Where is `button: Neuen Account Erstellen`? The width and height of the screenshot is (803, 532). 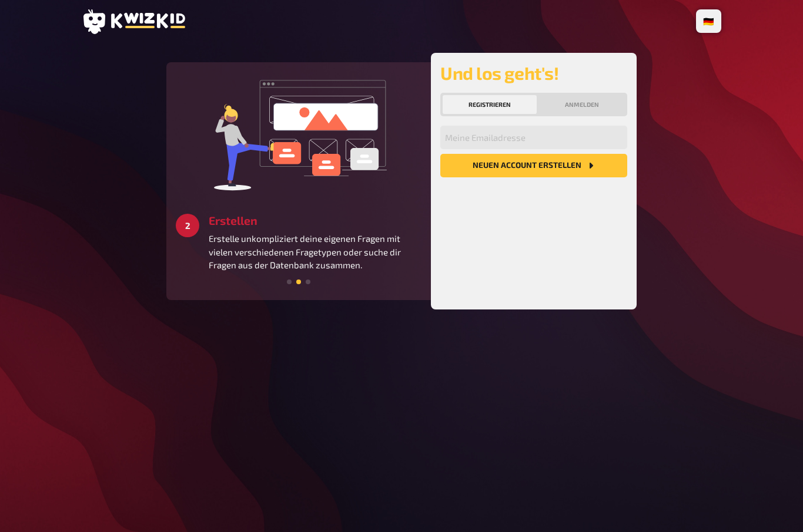
button: Neuen Account Erstellen is located at coordinates (534, 166).